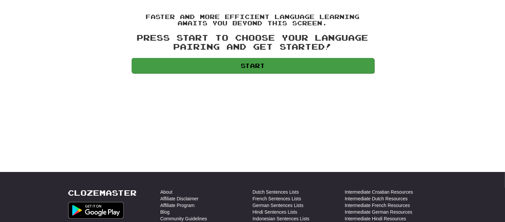  Describe the element at coordinates (177, 205) in the screenshot. I see `a: Affiliate Program` at that location.